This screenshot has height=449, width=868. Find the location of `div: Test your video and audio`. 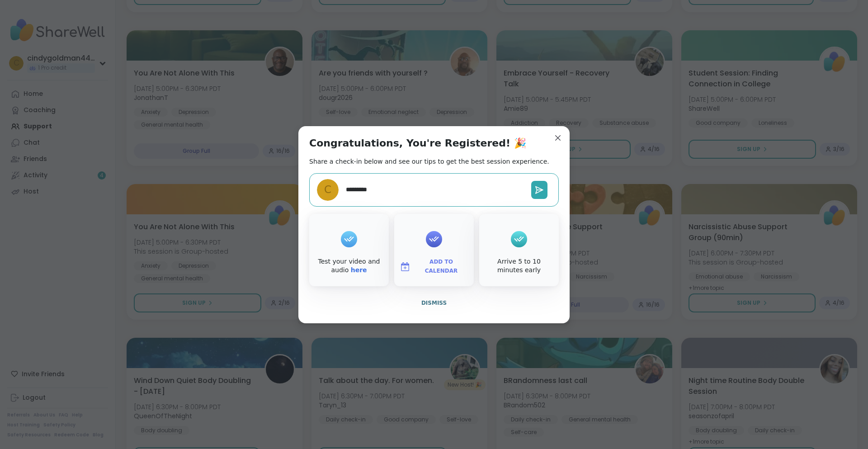

div: Test your video and audio is located at coordinates (349, 266).